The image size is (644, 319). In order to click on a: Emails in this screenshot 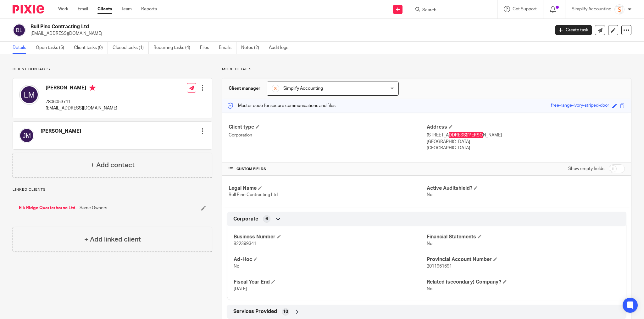, I will do `click(227, 48)`.